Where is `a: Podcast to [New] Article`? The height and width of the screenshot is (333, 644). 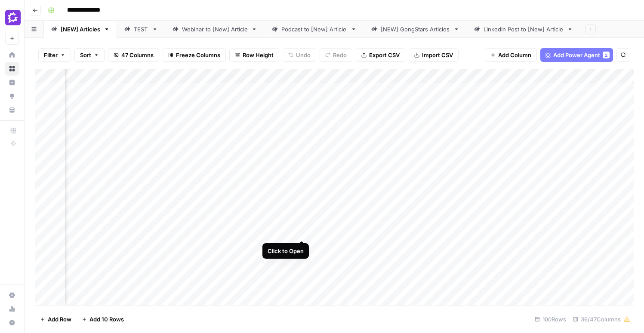 a: Podcast to [New] Article is located at coordinates (314, 29).